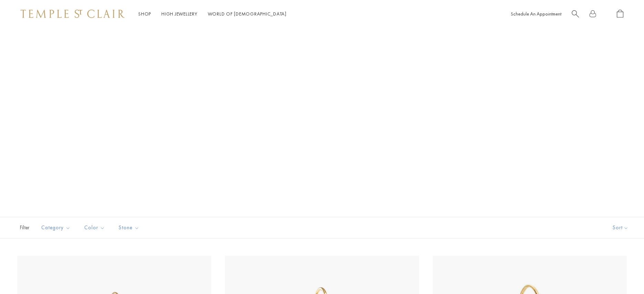 This screenshot has height=294, width=644. What do you see at coordinates (575, 14) in the screenshot?
I see `a: Search` at bounding box center [575, 14].